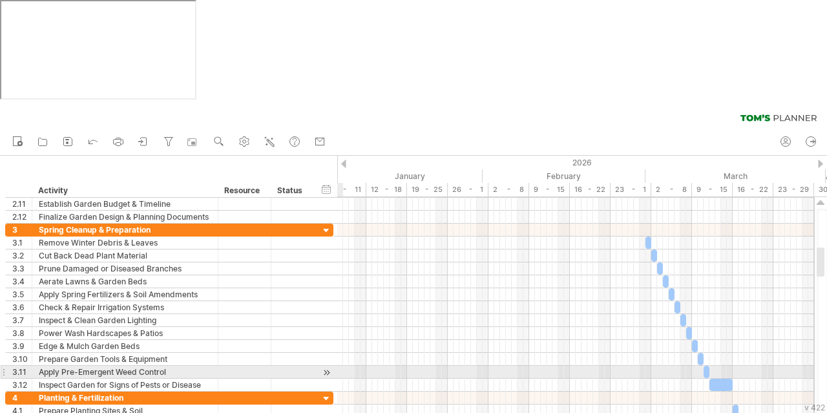 This screenshot has width=827, height=413. I want to click on div: 3.9, so click(22, 346).